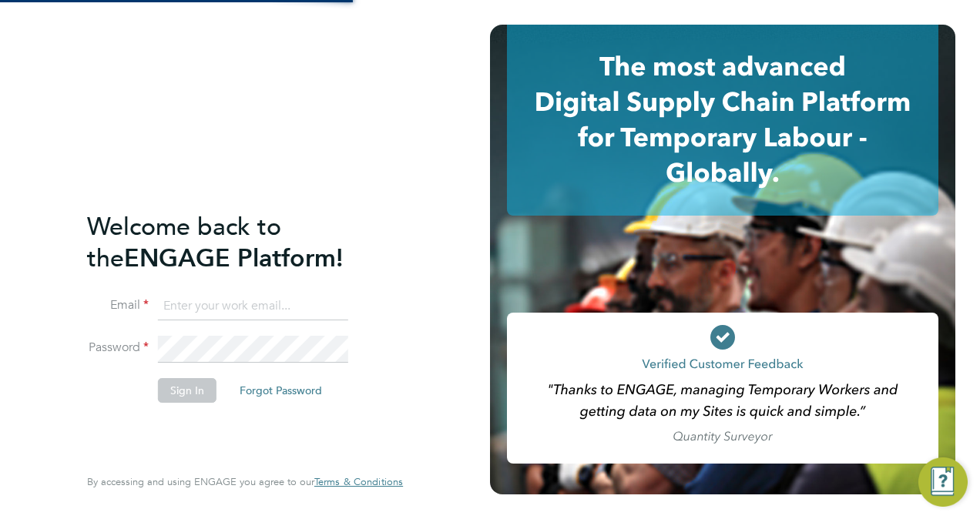 This screenshot has width=980, height=519. I want to click on span: Welcome back to the, so click(184, 242).